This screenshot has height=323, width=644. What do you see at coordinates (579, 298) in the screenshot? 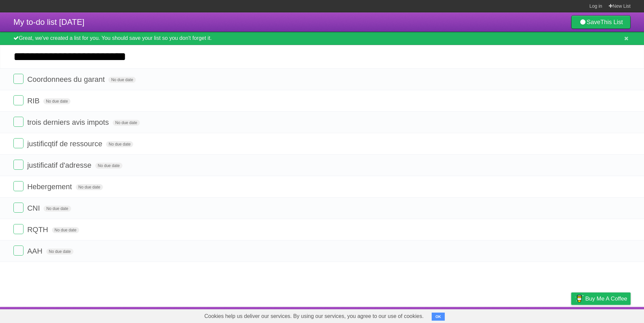
I see `img: Buy me a coffee` at bounding box center [579, 298].